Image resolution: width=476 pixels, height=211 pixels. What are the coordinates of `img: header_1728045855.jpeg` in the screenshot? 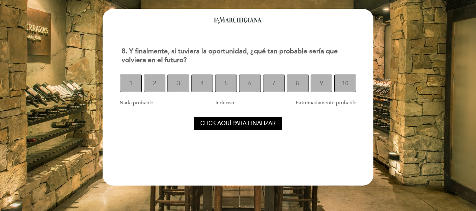 It's located at (238, 20).